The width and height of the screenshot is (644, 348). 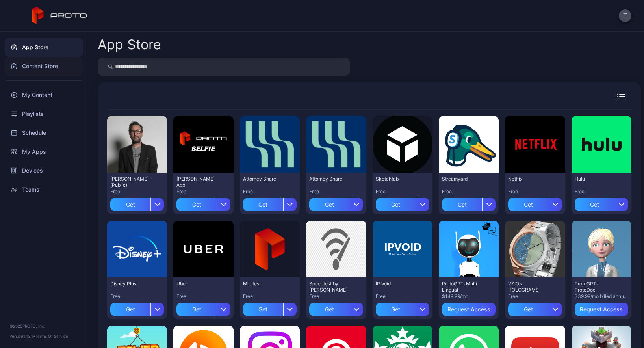 I want to click on div: $149.99/mo, so click(x=469, y=297).